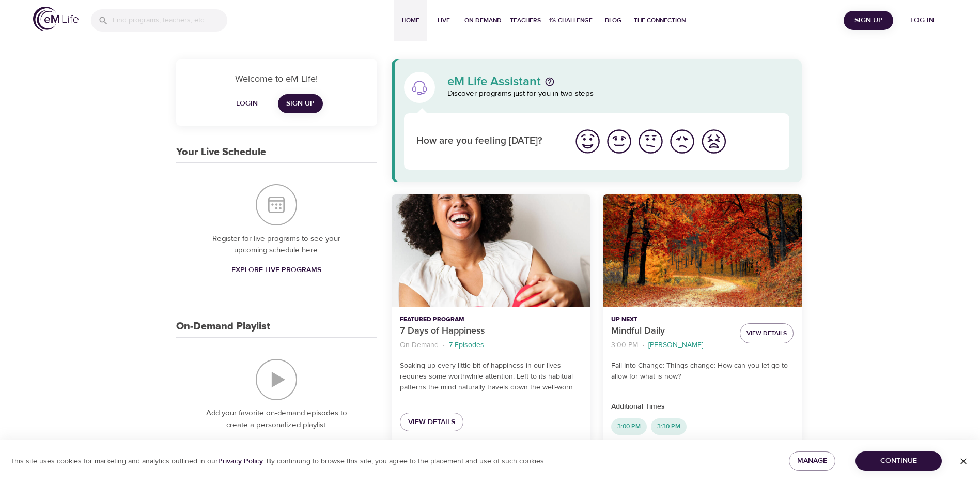 This screenshot has width=980, height=482. Describe the element at coordinates (714, 141) in the screenshot. I see `img: worst` at that location.